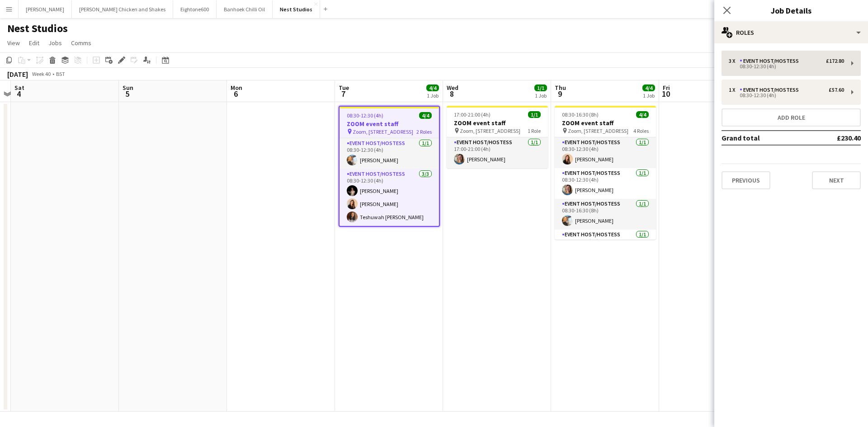  I want to click on span: Mon, so click(236, 88).